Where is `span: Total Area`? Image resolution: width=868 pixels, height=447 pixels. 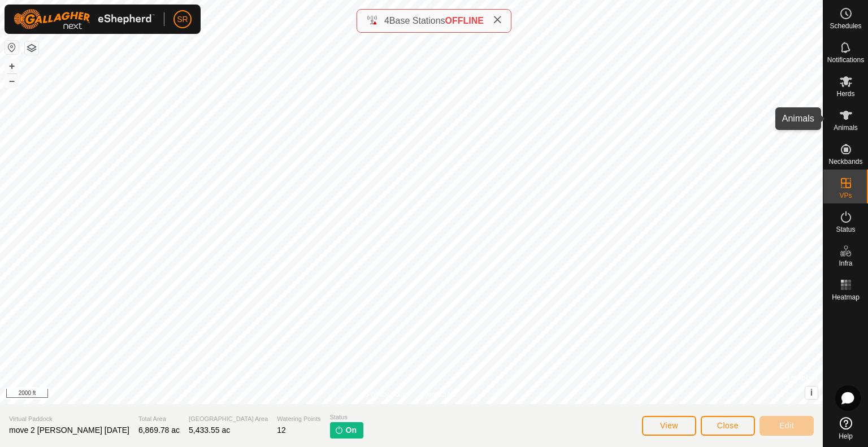 span: Total Area is located at coordinates (159, 419).